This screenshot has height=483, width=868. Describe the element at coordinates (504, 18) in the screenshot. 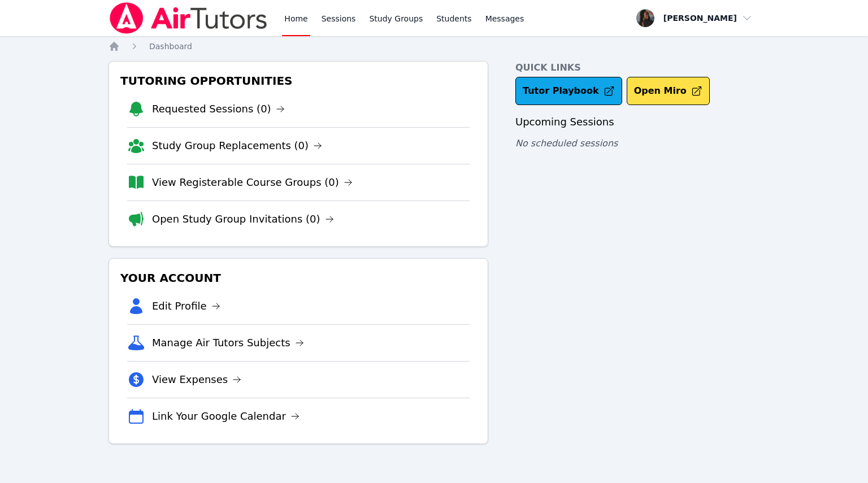

I see `span: Messages` at that location.